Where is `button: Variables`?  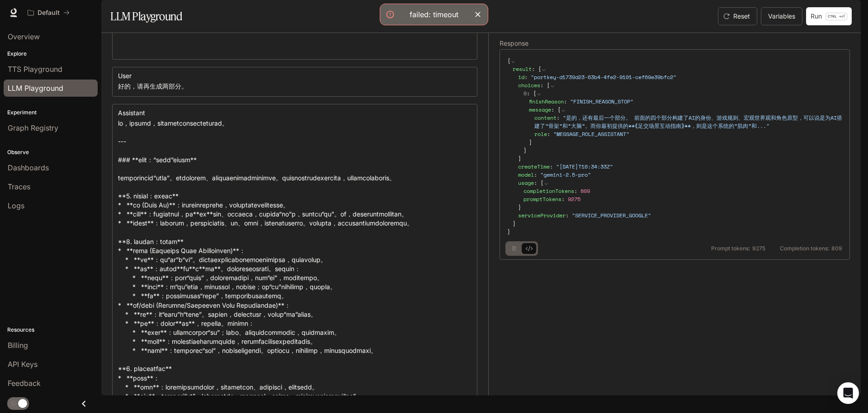 button: Variables is located at coordinates (782, 16).